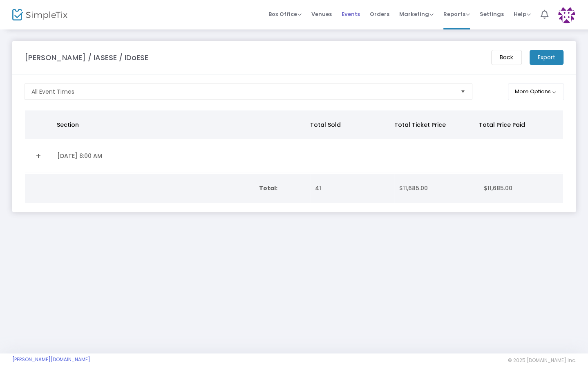 The image size is (588, 378). What do you see at coordinates (285, 14) in the screenshot?
I see `span: Box Office` at bounding box center [285, 14].